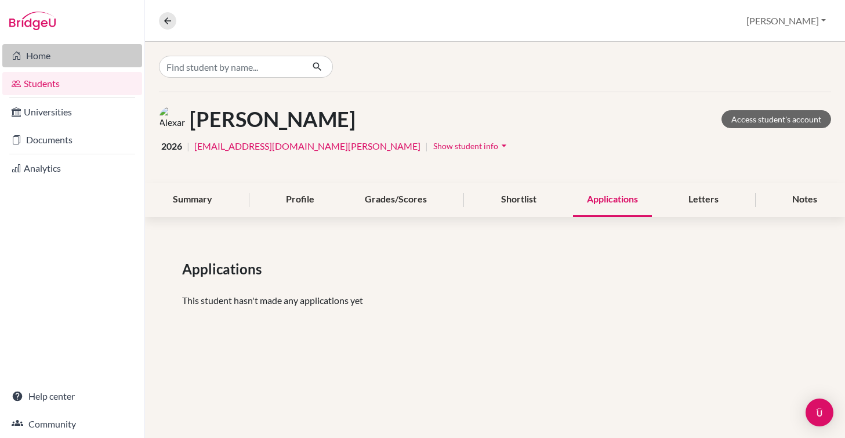 The height and width of the screenshot is (438, 845). I want to click on a: Analytics, so click(72, 168).